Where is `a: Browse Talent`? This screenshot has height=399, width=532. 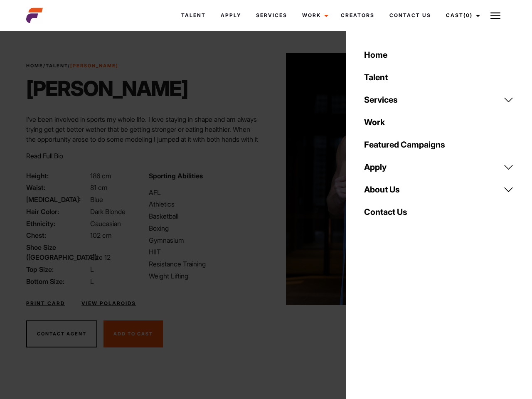 a: Browse Talent is located at coordinates (438, 89).